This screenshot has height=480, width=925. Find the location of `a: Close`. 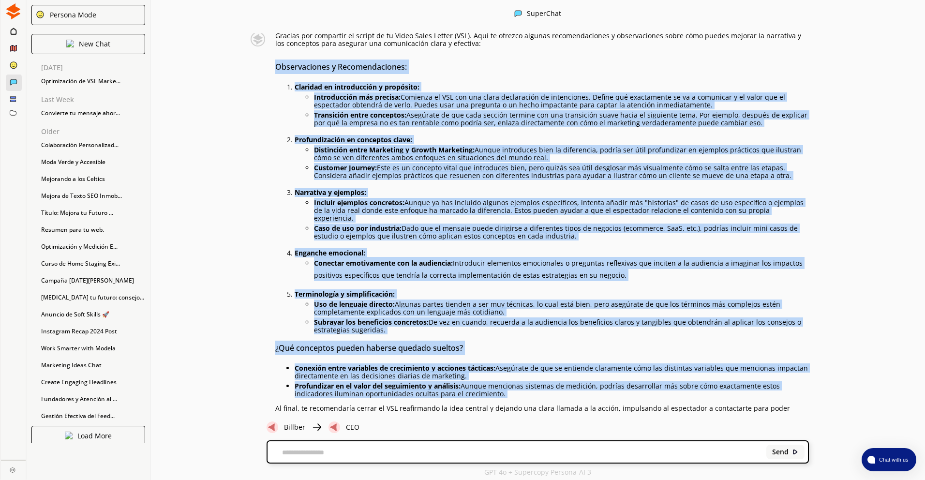

a: Close is located at coordinates (13, 468).